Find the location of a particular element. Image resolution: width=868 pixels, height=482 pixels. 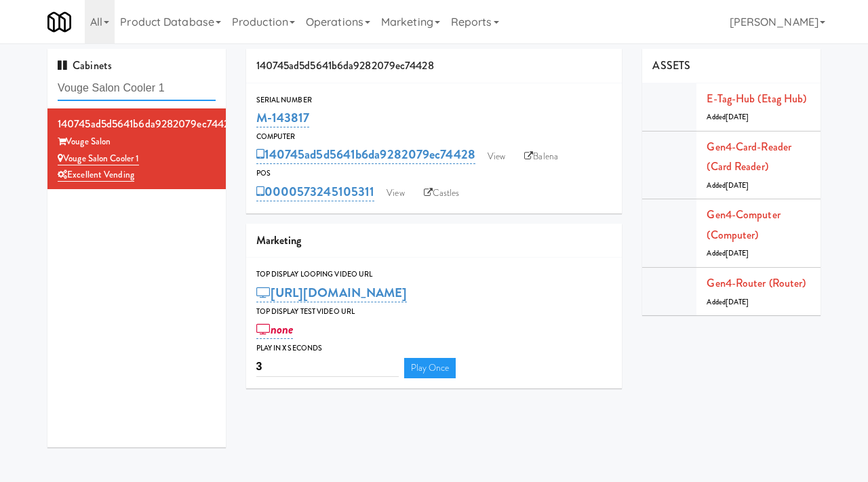

div: Computer is located at coordinates (434, 137).